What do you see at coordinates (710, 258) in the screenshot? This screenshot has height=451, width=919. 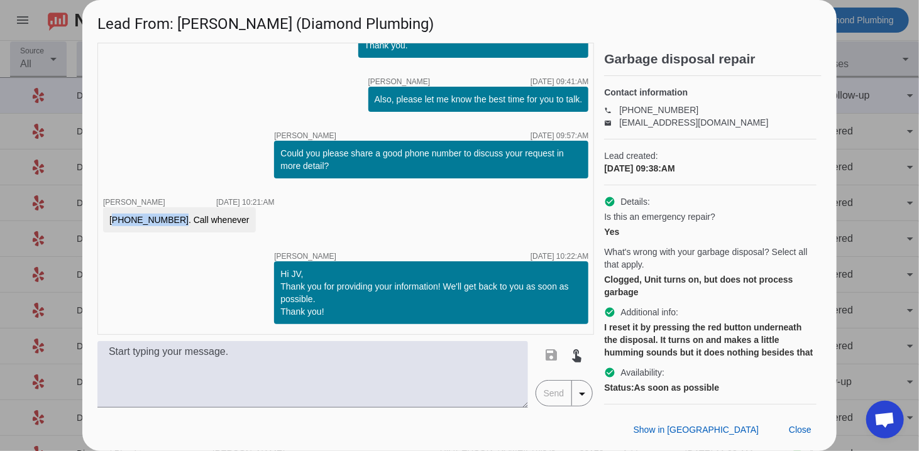 I see `span: What's wrong with your garbage disposal? Select all that apply.` at bounding box center [710, 258].